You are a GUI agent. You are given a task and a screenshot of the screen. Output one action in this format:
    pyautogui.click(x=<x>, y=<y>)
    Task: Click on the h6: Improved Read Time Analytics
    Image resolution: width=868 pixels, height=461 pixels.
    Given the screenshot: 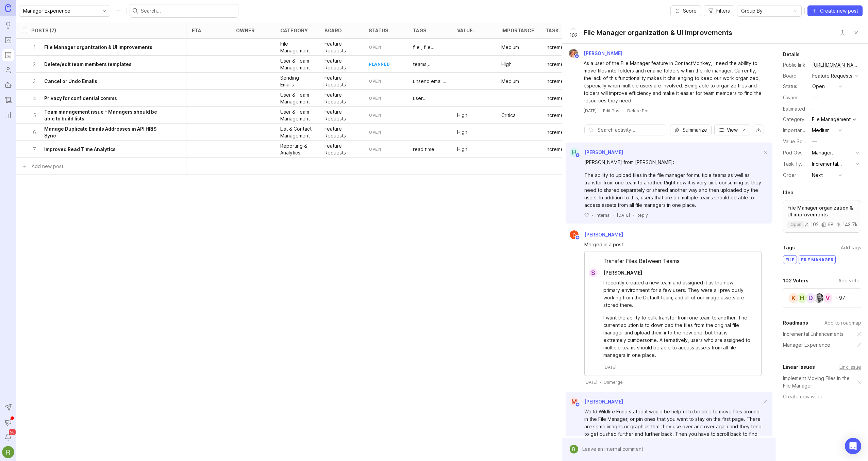 What is the action you would take?
    pyautogui.click(x=80, y=149)
    